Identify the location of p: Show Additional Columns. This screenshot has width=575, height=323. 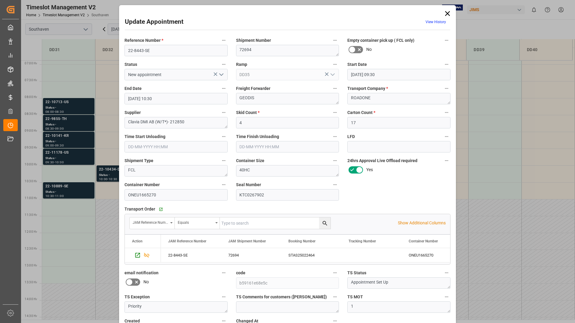
(422, 223).